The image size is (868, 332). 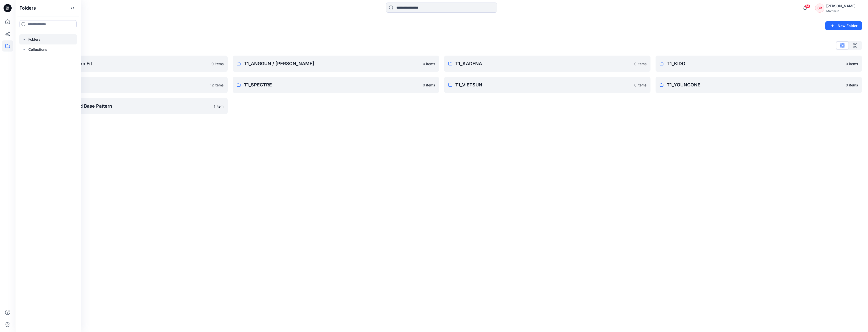 What do you see at coordinates (547, 64) in the screenshot?
I see `a: T1_KADENA0 items` at bounding box center [547, 64].